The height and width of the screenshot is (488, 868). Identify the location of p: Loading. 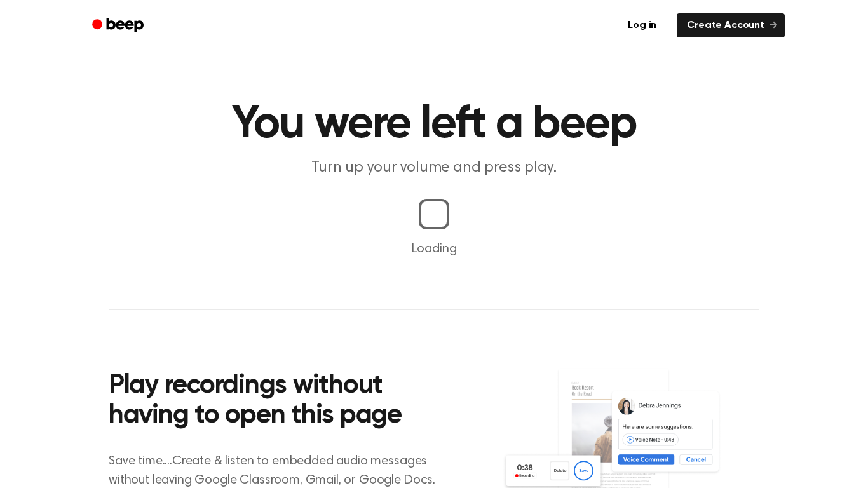
(434, 249).